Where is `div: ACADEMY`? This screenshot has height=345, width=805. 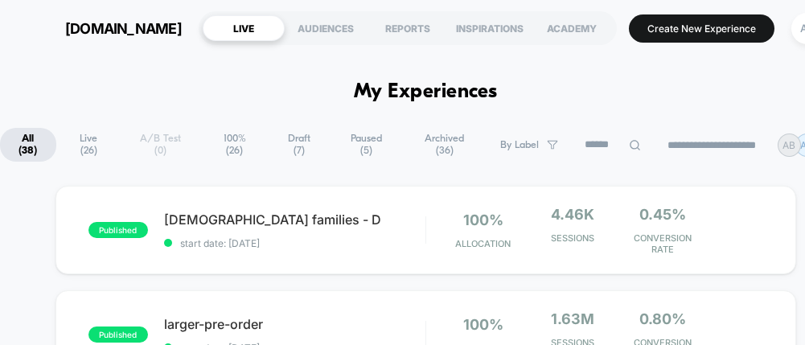 div: ACADEMY is located at coordinates (572, 28).